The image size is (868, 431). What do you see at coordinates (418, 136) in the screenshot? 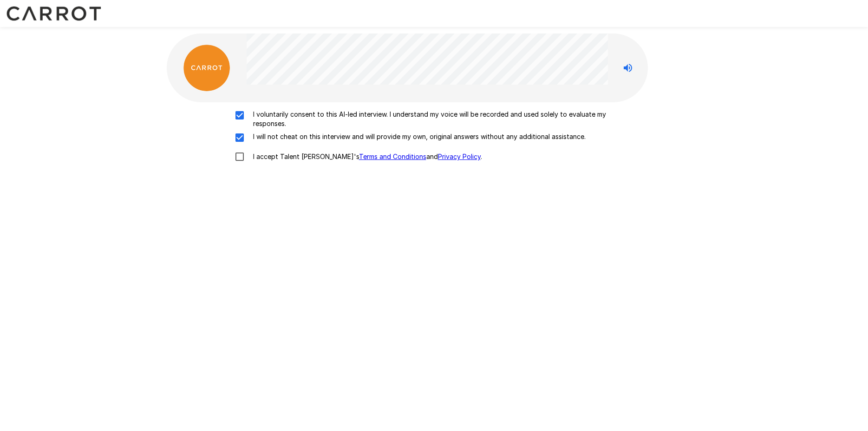
I see `p: I will not cheat on this interview and will provide my own, original answers without any addition...` at bounding box center [418, 136].